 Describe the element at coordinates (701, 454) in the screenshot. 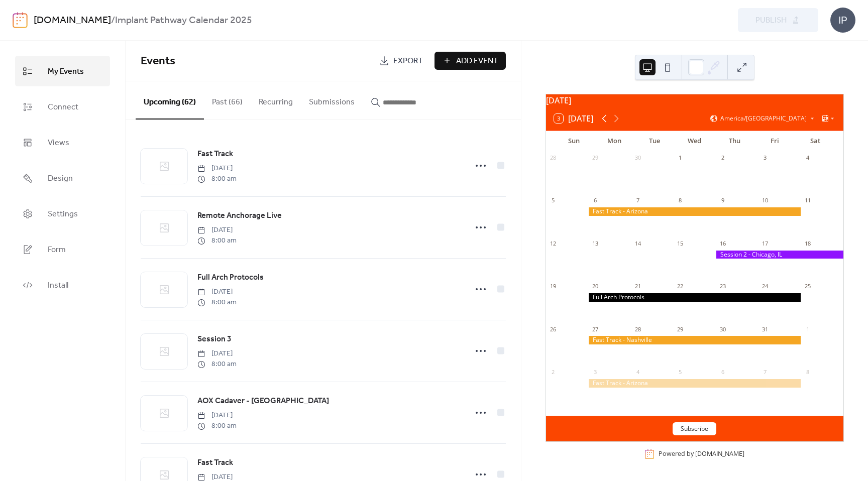

I see `div: Powered by` at that location.